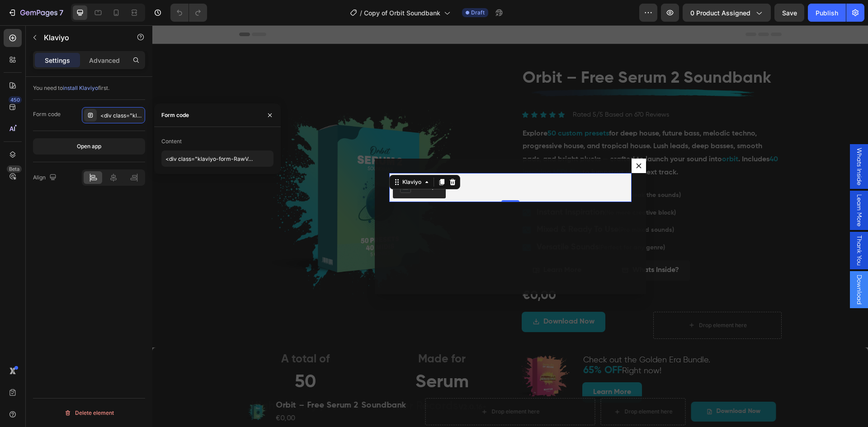 Image resolution: width=868 pixels, height=427 pixels. What do you see at coordinates (89, 147) in the screenshot?
I see `div: Open app` at bounding box center [89, 147].